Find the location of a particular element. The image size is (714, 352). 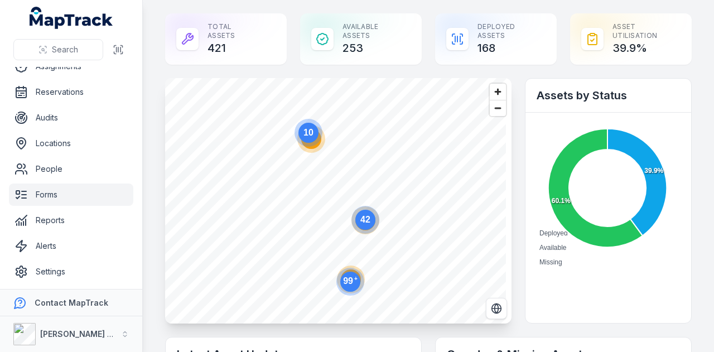

text: 10 is located at coordinates (308, 132).